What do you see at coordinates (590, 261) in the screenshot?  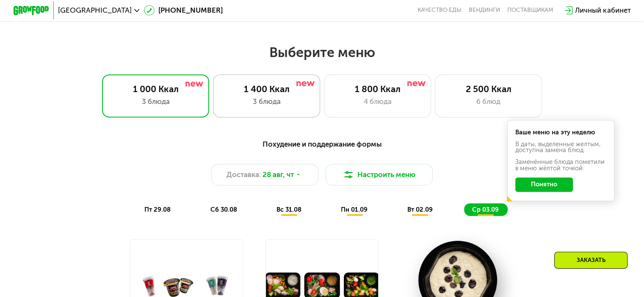 I see `div: Заказать` at bounding box center [590, 261].